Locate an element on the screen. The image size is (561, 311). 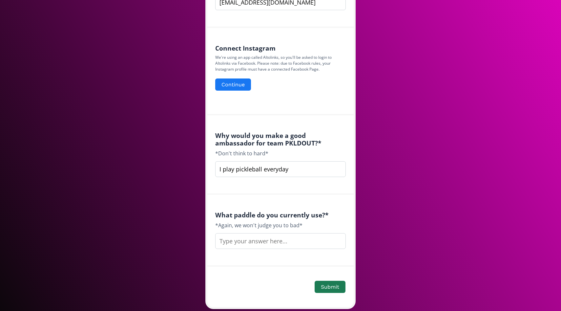
button: Continue is located at coordinates (233, 84).